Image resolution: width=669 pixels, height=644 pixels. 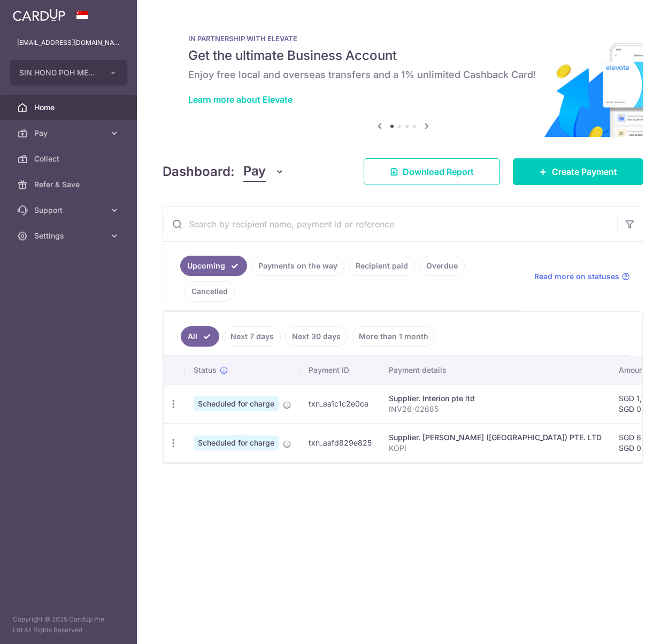 What do you see at coordinates (495, 409) in the screenshot?
I see `p: INV26-02685` at bounding box center [495, 409].